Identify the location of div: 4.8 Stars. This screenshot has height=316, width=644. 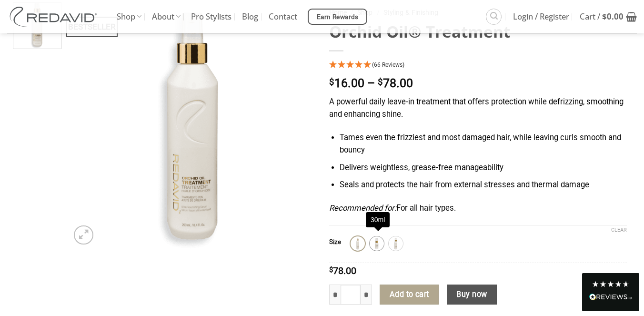
(611, 284).